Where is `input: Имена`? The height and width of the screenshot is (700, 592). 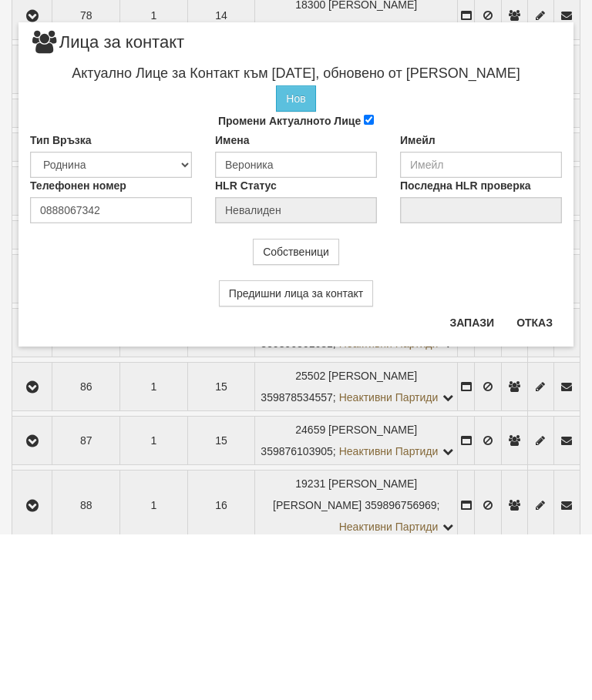 input: Имена is located at coordinates (296, 330).